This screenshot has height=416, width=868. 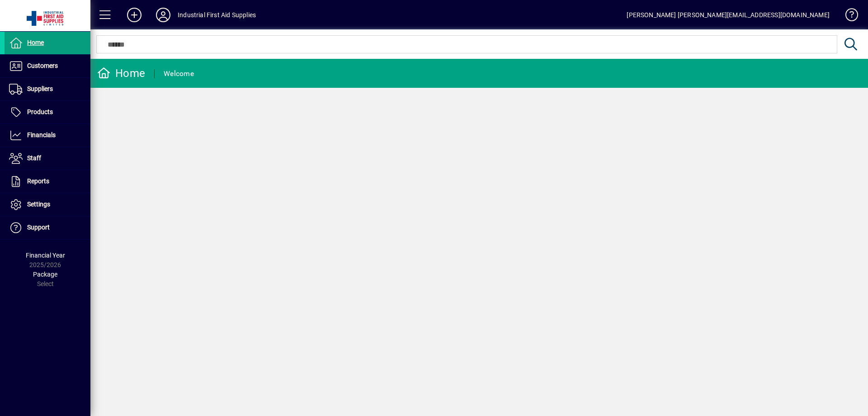 What do you see at coordinates (121, 73) in the screenshot?
I see `div: Home` at bounding box center [121, 73].